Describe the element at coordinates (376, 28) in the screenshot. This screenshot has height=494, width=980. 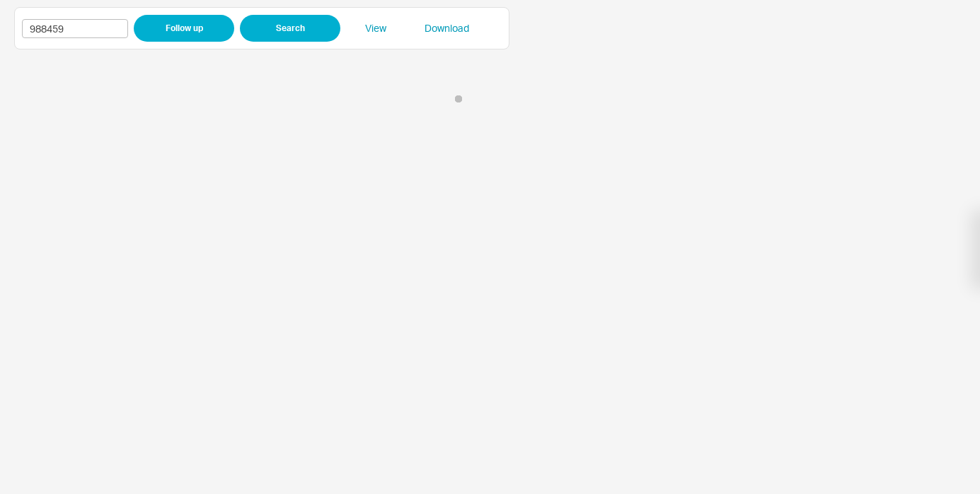
I see `a: View` at that location.